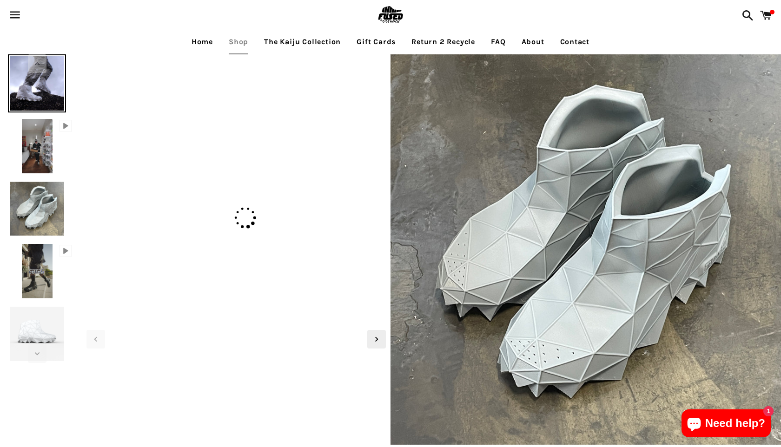 The image size is (781, 447). What do you see at coordinates (726, 424) in the screenshot?
I see `inbox-online-store-chat: Shopify online store chat` at bounding box center [726, 424].